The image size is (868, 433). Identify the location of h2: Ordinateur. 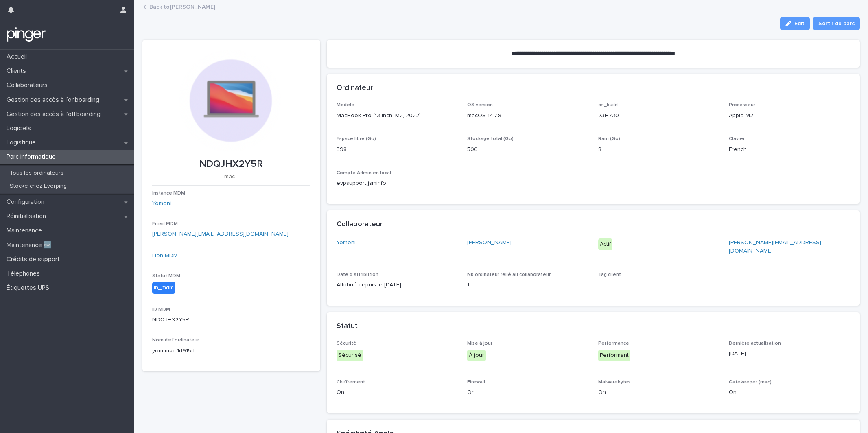
(354, 89).